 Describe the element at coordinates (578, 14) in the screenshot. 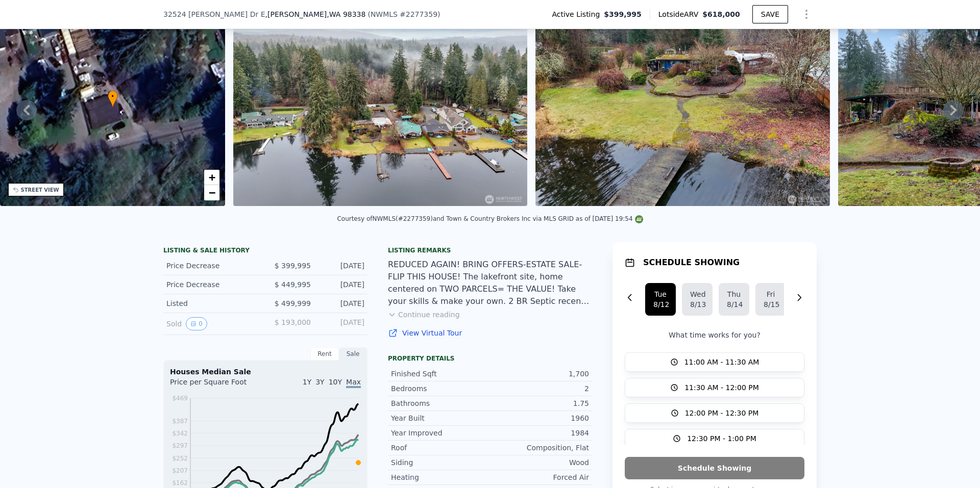

I see `span: Active Listing` at that location.